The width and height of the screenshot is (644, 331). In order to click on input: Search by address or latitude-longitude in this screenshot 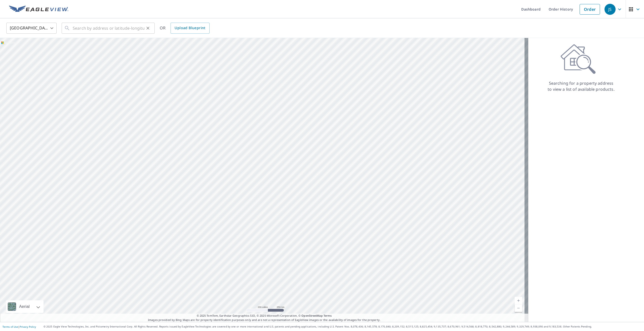, I will do `click(109, 28)`.